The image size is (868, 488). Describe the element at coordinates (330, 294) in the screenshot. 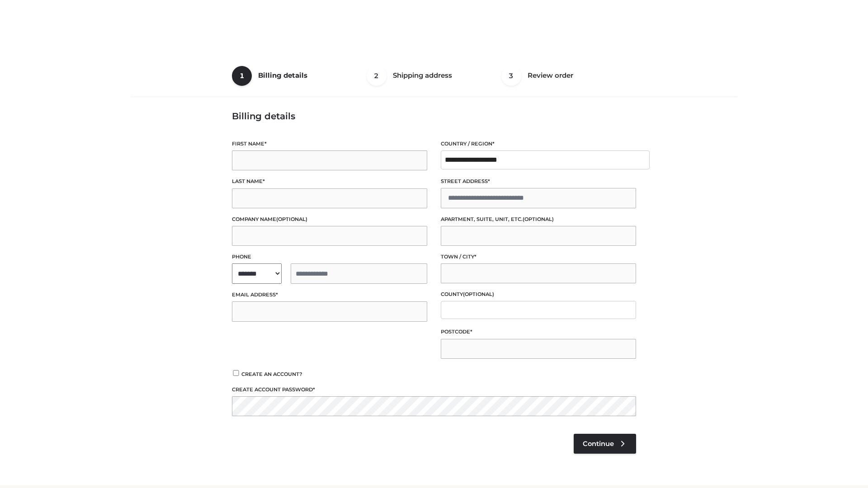

I see `label: Email address` at that location.